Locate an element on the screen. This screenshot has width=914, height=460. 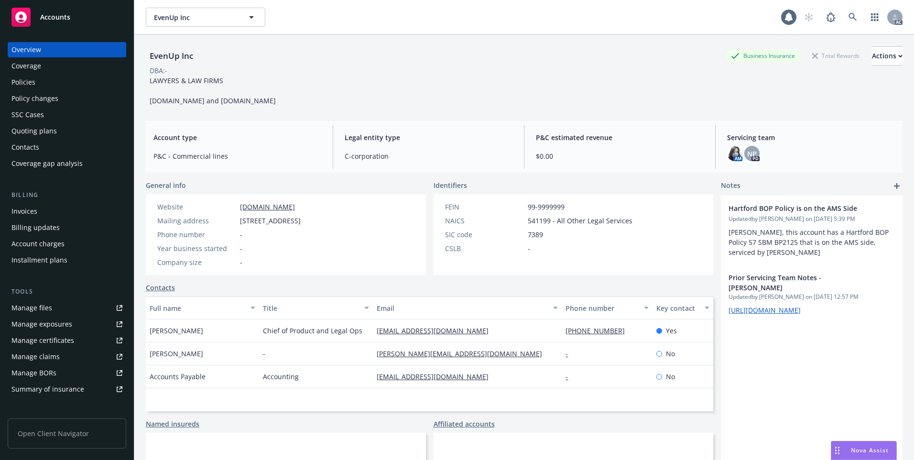
span: Yes is located at coordinates (671, 330).